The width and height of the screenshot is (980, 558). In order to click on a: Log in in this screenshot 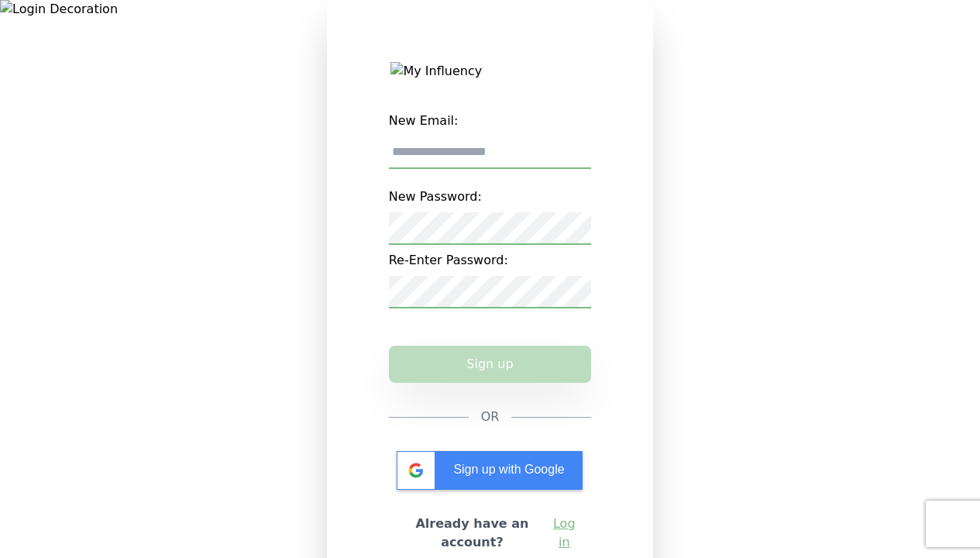, I will do `click(564, 533)`.